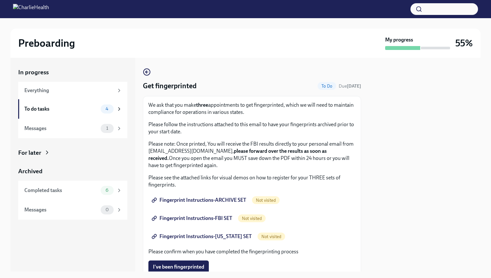 The image size is (491, 278). I want to click on a: Completed tasks6, so click(73, 190).